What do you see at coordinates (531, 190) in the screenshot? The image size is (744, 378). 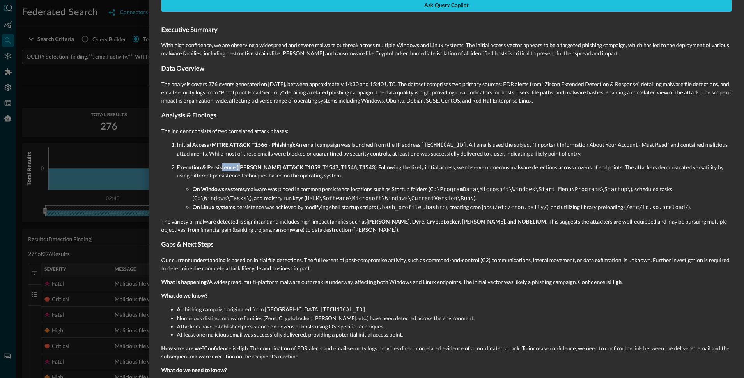 I see `code: C:\ProgramData\Microsoft\Windows\Start Menu\Programs\Startup\` at bounding box center [531, 190].